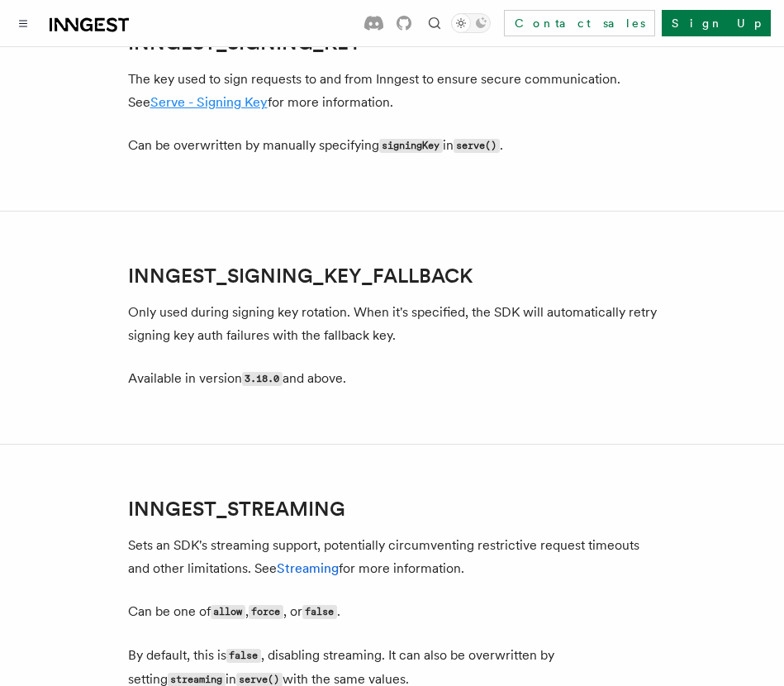 This screenshot has width=784, height=686. I want to click on a: INNGEST_STREAMING, so click(237, 509).